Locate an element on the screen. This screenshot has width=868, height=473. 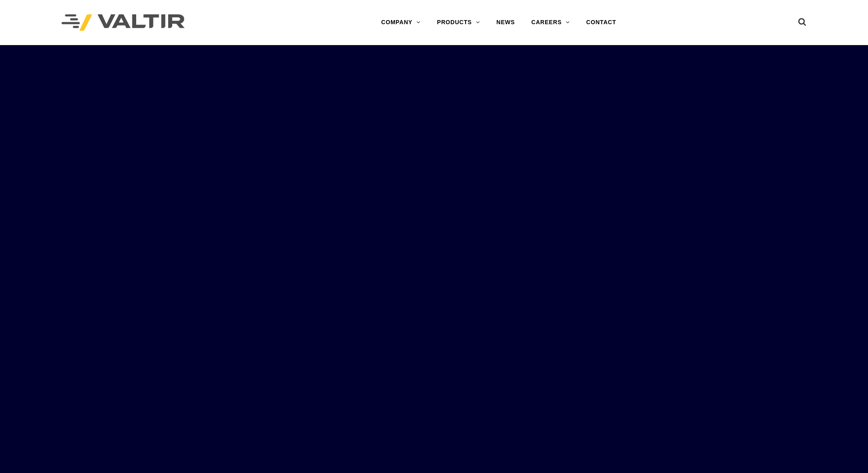
img: Valtir is located at coordinates (123, 22).